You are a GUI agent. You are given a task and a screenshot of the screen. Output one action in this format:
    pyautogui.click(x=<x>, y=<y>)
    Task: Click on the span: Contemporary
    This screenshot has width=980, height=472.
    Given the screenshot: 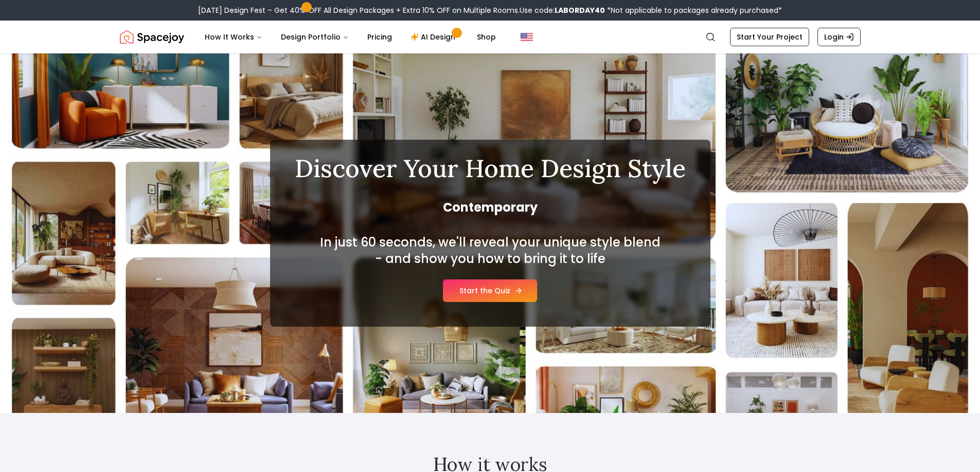 What is the action you would take?
    pyautogui.click(x=490, y=208)
    